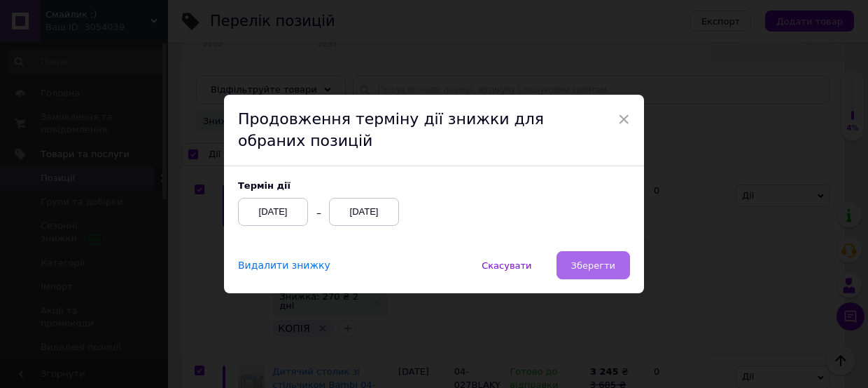  What do you see at coordinates (391, 129) in the screenshot?
I see `span: Продовження терміну дії знижки для обраних позицій` at bounding box center [391, 129].